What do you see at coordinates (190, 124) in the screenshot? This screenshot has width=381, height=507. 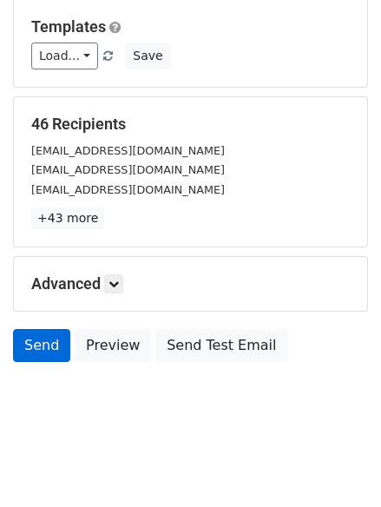 I see `h5: 46 Recipients` at bounding box center [190, 124].